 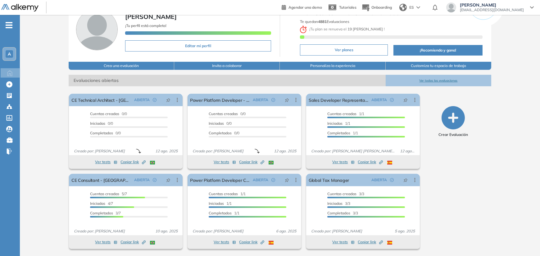 What do you see at coordinates (102, 204) in the screenshot?
I see `span: 4/7` at bounding box center [102, 204].